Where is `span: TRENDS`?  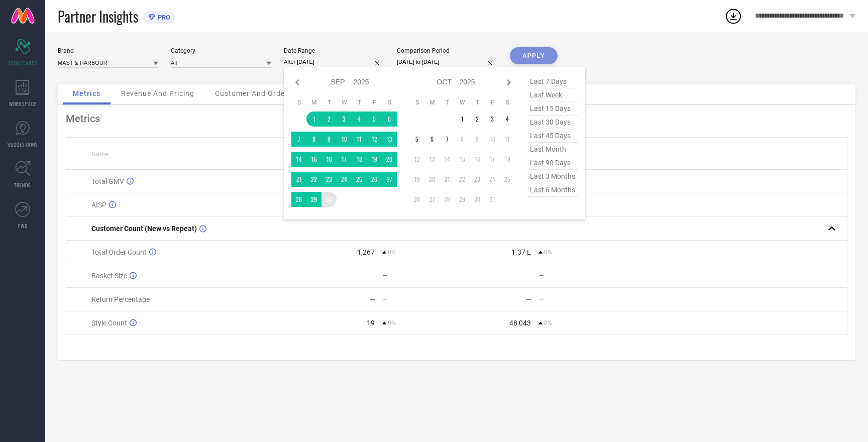
span: TRENDS is located at coordinates (23, 185).